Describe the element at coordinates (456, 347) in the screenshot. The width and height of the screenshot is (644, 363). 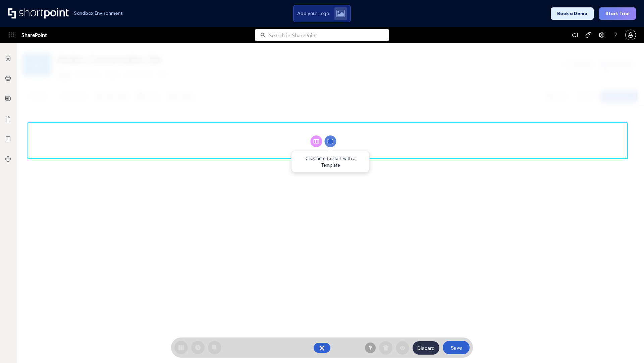
I see `button: Save` at that location.